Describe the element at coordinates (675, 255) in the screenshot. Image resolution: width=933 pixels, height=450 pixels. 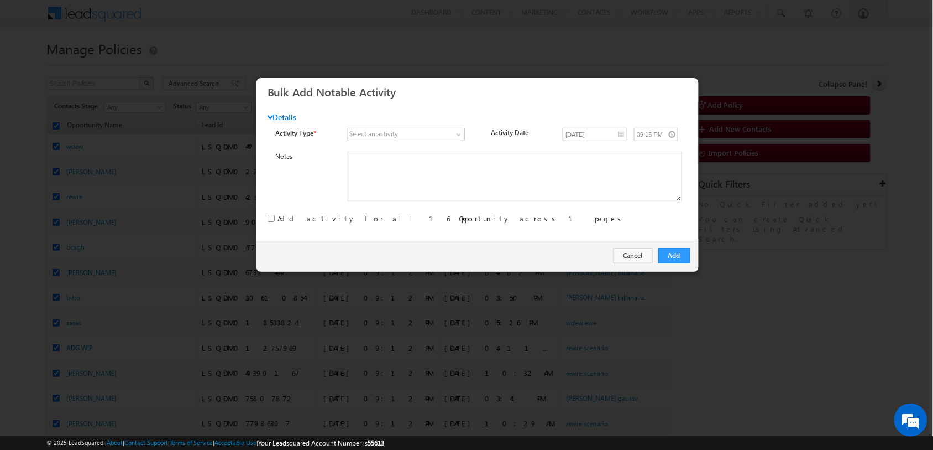
I see `button: Add` at that location.